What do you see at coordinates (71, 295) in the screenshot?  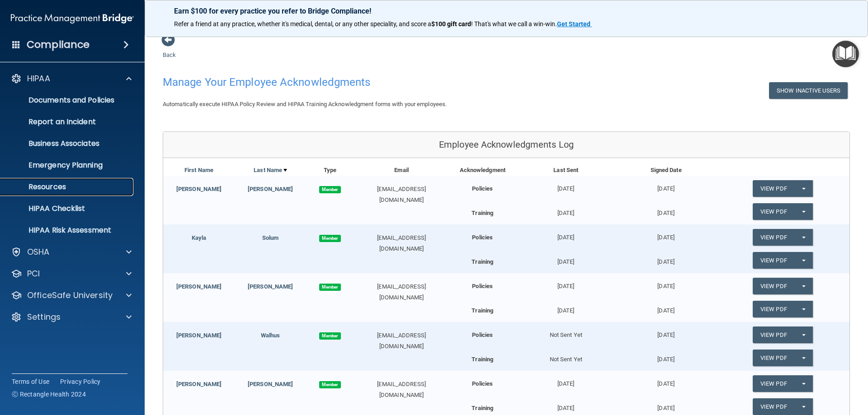 I see `a: OfficeSafe University` at bounding box center [71, 295].